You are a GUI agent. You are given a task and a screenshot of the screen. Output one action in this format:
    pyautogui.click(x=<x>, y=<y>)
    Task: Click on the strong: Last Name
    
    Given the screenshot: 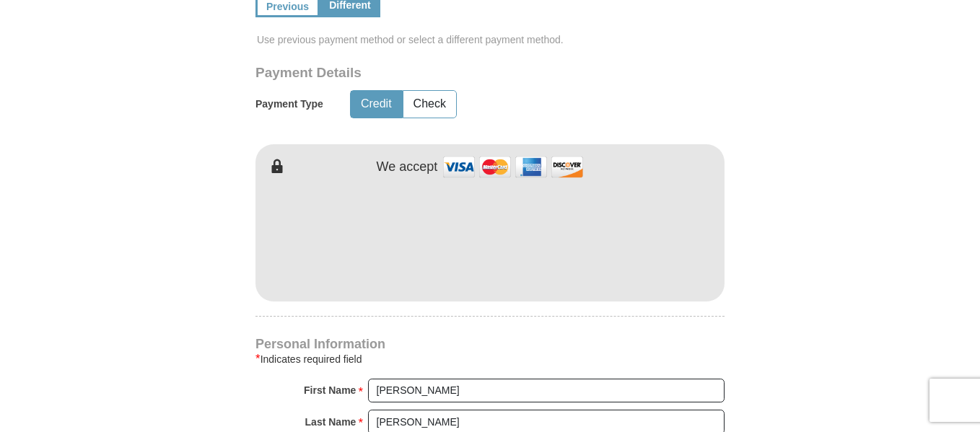 What is the action you would take?
    pyautogui.click(x=330, y=422)
    